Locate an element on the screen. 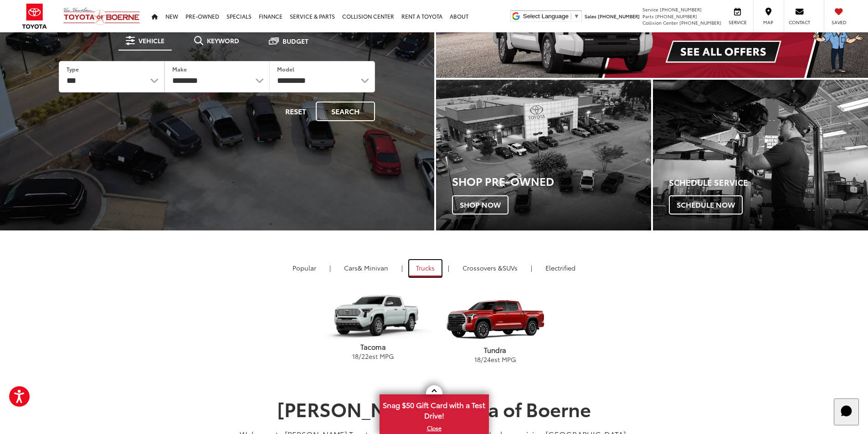 This screenshot has height=434, width=868. span: Crossovers & is located at coordinates (482, 268).